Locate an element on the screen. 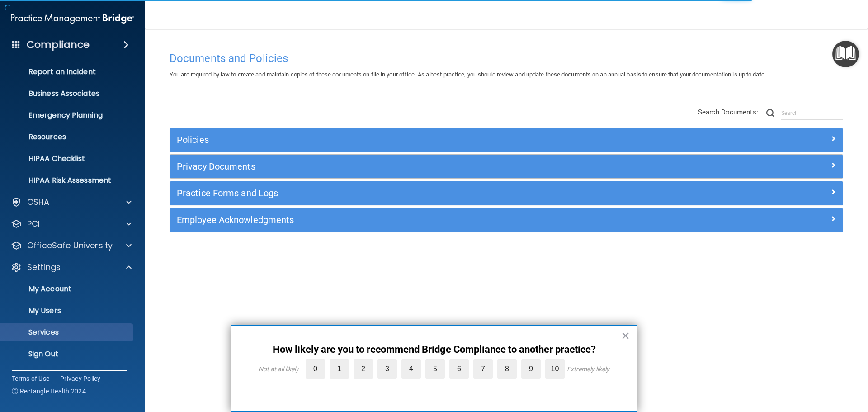 The height and width of the screenshot is (412, 868). button: Close is located at coordinates (625, 336).